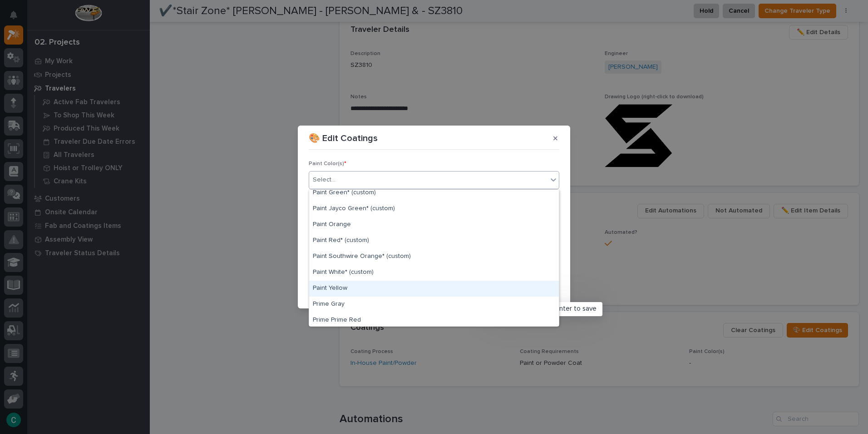 The width and height of the screenshot is (868, 434). Describe the element at coordinates (434, 304) in the screenshot. I see `div: Prime Gray` at that location.